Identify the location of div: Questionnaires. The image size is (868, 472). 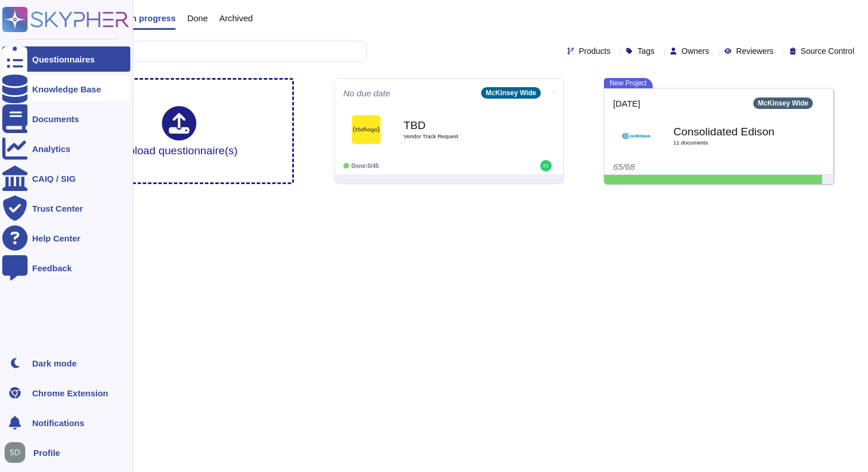
(63, 59).